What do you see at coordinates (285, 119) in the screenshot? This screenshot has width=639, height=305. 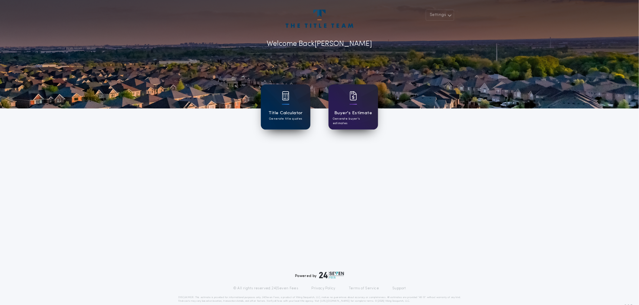 I see `p: Generate title quotes` at bounding box center [285, 119].